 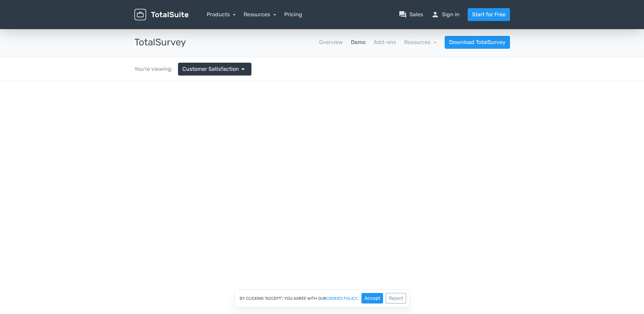 I want to click on a: Overview, so click(x=331, y=43).